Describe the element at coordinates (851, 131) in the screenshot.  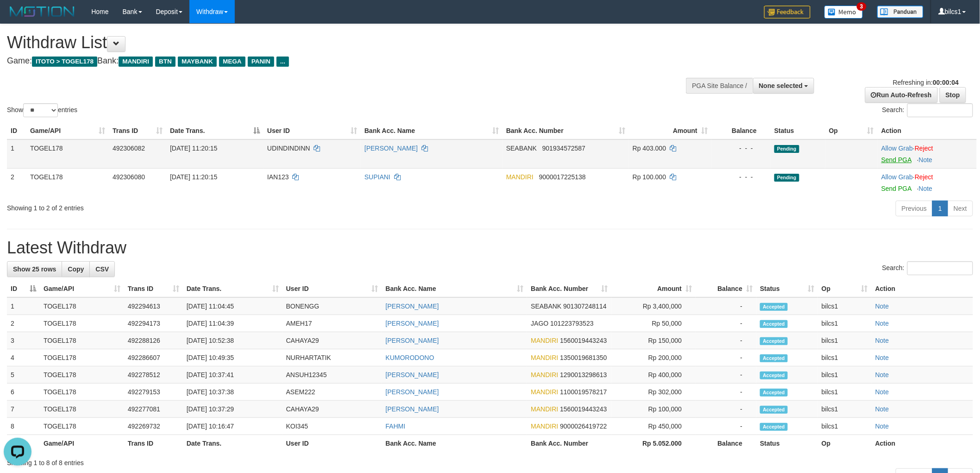
I see `th: Op: activate to sort column ascending` at that location.